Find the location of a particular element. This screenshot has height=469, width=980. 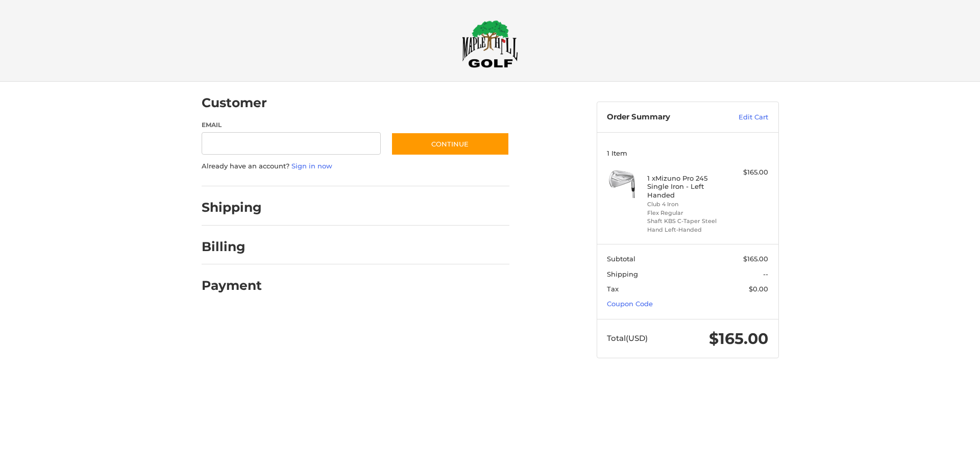

li: Shaft KBS C-Taper Steel is located at coordinates (686, 221).